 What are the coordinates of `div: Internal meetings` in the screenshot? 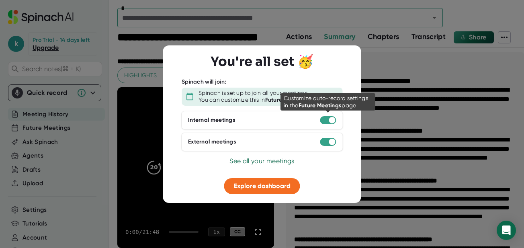 It's located at (212, 120).